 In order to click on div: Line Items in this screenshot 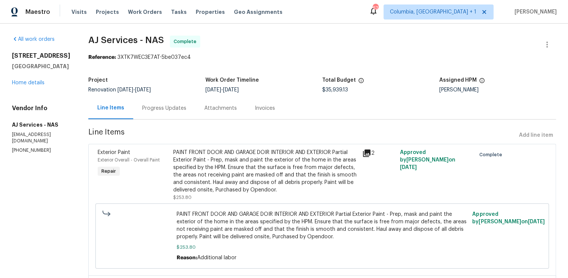, I will do `click(111, 108)`.